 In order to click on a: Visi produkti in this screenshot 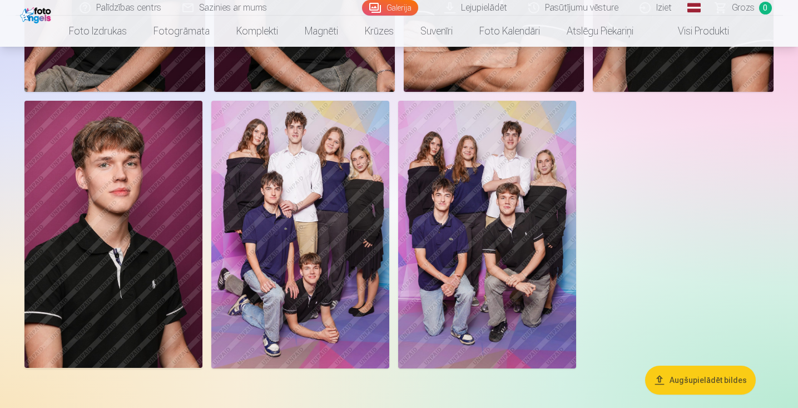, I will do `click(695, 31)`.